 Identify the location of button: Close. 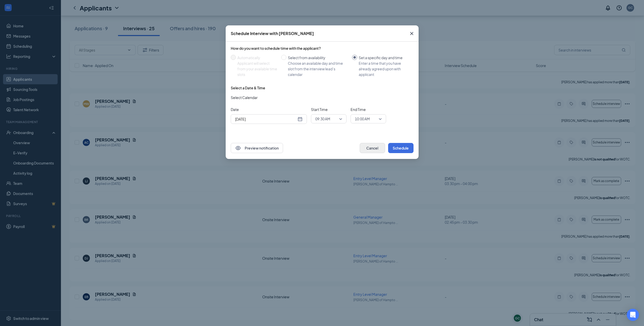
(412, 34).